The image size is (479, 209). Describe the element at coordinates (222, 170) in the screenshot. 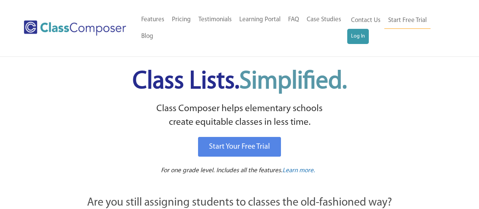

I see `span: For one grade level. Includes all the features.` at that location.